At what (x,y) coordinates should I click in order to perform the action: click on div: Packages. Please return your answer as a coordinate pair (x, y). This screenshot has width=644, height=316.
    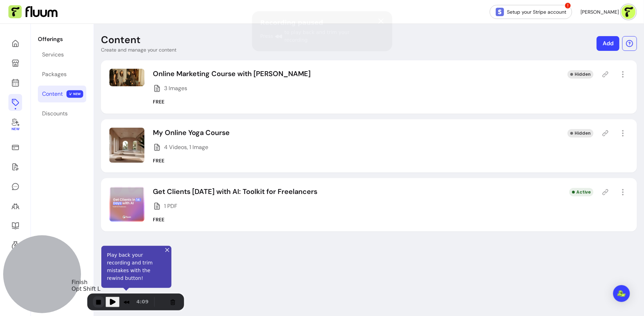
    Looking at the image, I should click on (54, 74).